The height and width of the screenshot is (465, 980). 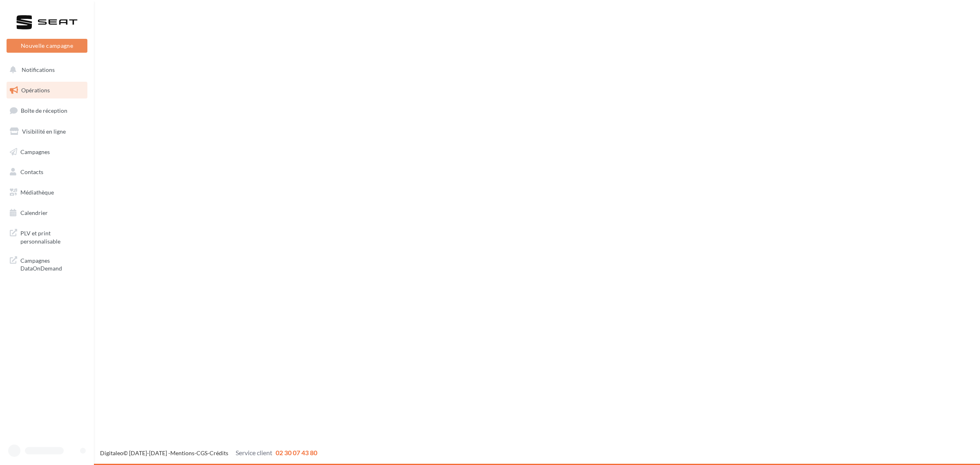 I want to click on a: Visibilité en ligne, so click(x=47, y=132).